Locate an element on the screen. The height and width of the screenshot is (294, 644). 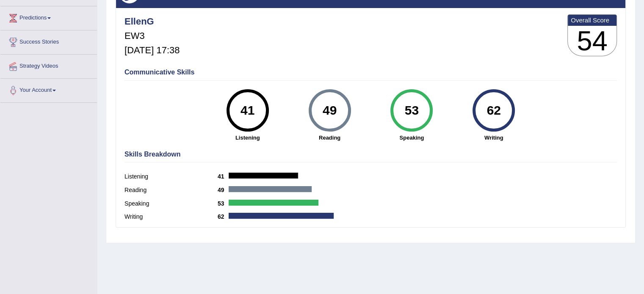
h3: 54 is located at coordinates (592, 41).